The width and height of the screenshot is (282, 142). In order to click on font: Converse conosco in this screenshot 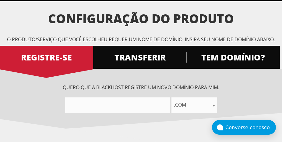, I will do `click(248, 127)`.